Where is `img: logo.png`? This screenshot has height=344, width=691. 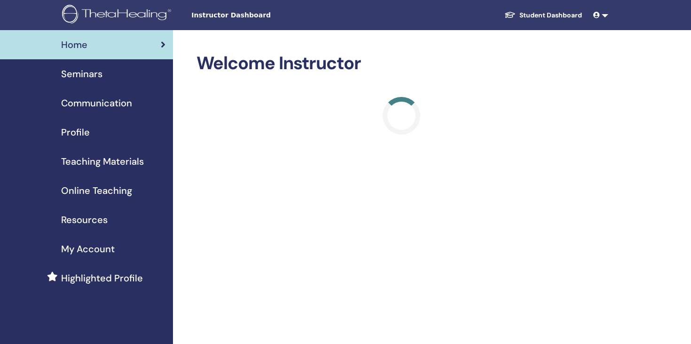
img: logo.png is located at coordinates (118, 15).